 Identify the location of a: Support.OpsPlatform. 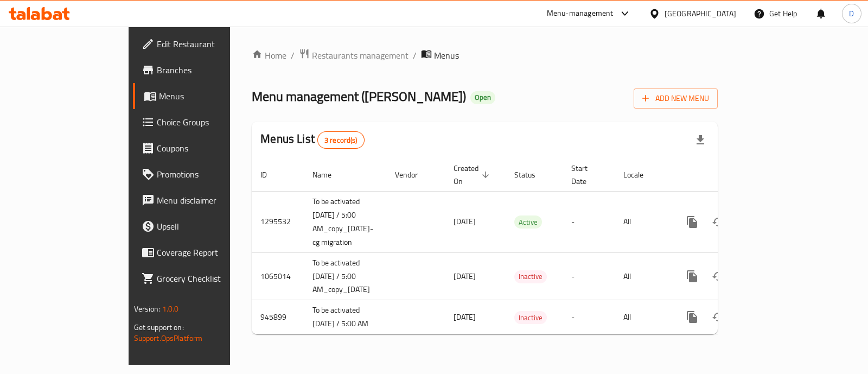
(168, 338).